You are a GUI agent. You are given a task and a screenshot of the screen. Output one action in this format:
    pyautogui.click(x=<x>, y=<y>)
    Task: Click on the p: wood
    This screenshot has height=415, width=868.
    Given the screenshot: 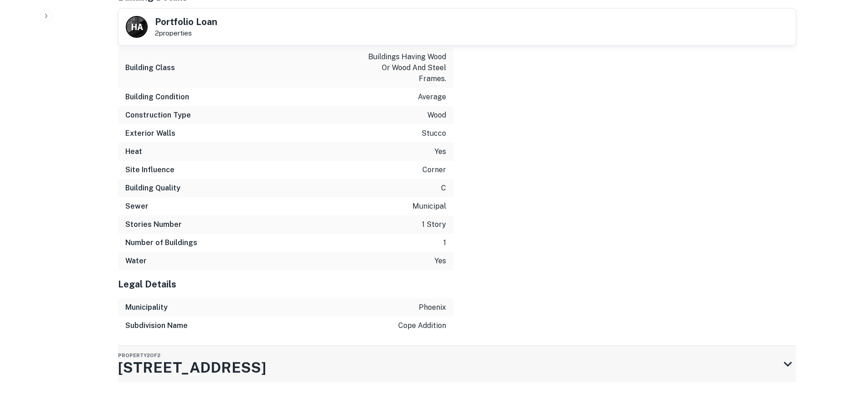 What is the action you would take?
    pyautogui.click(x=437, y=115)
    